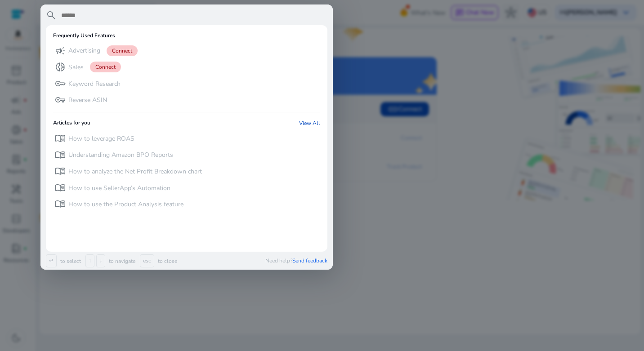  I want to click on p: How to use SellerApp’s Automation, so click(119, 188).